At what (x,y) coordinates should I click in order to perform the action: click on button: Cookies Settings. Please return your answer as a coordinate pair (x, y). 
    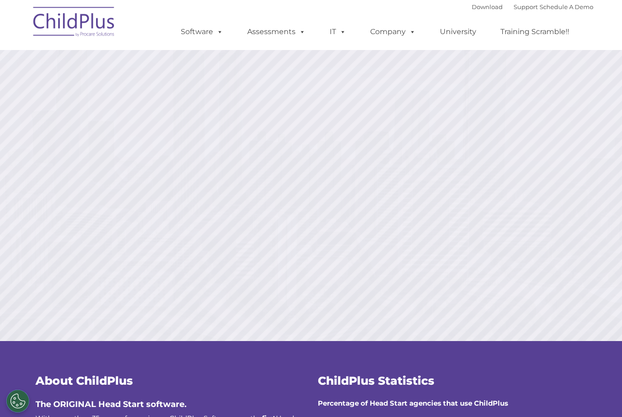
    Looking at the image, I should click on (18, 401).